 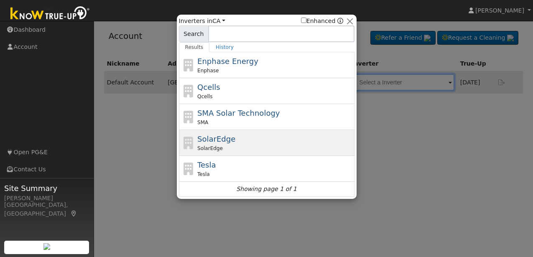 I want to click on span: Search, so click(x=193, y=34).